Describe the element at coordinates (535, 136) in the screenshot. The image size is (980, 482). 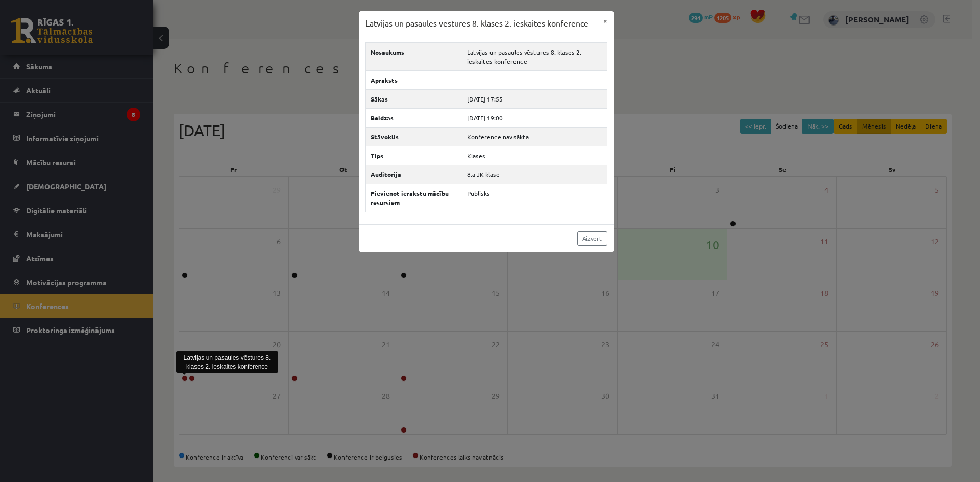
I see `td: Konference nav sākta` at that location.